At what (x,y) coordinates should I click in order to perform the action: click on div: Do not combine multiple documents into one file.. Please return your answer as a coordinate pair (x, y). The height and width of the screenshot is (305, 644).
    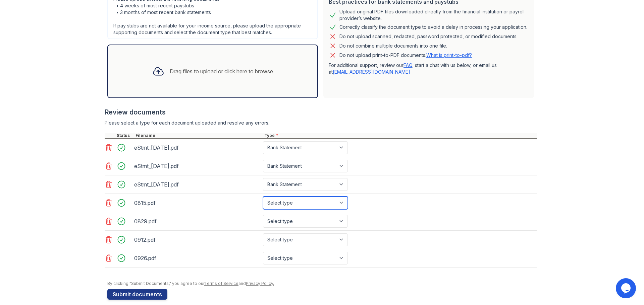
    Looking at the image, I should click on (393, 46).